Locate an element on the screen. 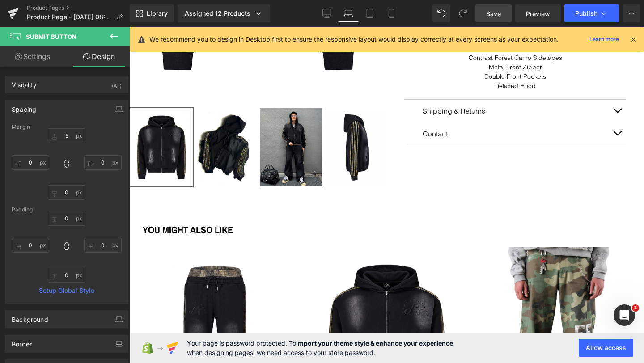  span: Your page is password protected. To when designing pages, we need access to your store password. is located at coordinates (320, 348).